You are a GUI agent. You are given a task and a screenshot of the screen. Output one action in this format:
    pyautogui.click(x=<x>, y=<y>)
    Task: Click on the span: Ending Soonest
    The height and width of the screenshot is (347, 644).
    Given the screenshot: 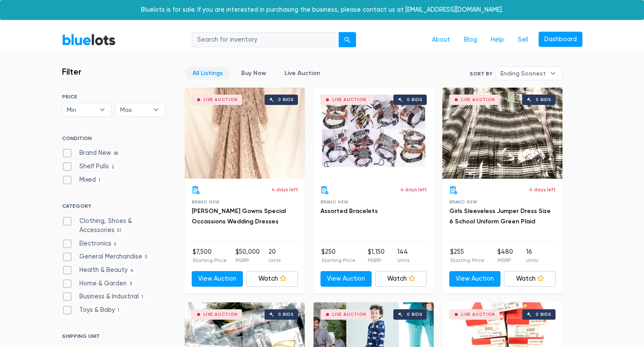 What is the action you would take?
    pyautogui.click(x=523, y=73)
    